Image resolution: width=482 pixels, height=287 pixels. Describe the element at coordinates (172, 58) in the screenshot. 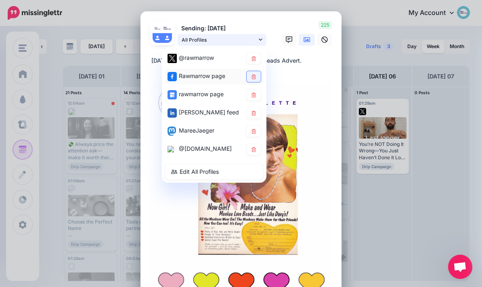

I see `img: twitter-square.png` at that location.